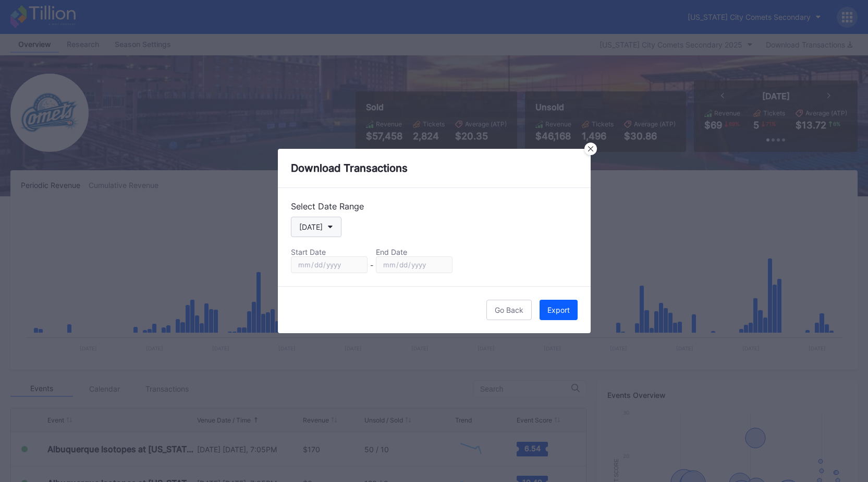 The height and width of the screenshot is (482, 868). I want to click on div: Download Transactions, so click(435, 168).